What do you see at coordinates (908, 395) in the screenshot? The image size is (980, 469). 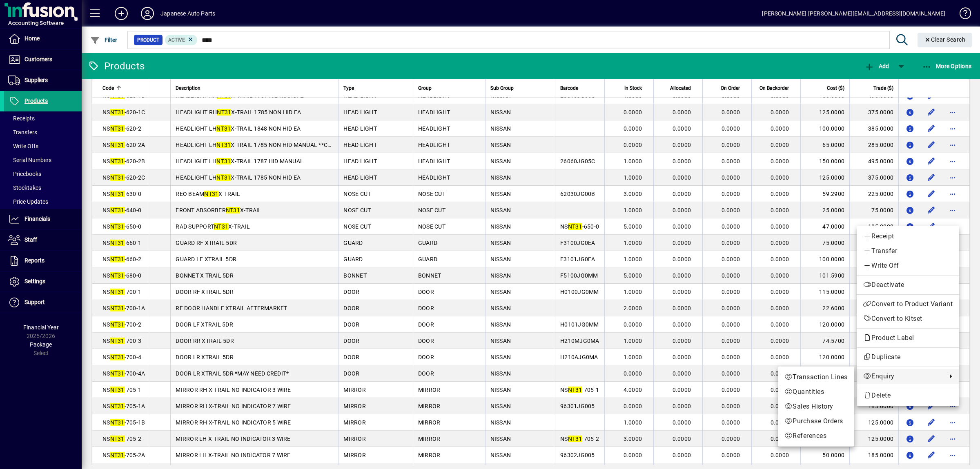 I see `span: Delete` at bounding box center [908, 395].